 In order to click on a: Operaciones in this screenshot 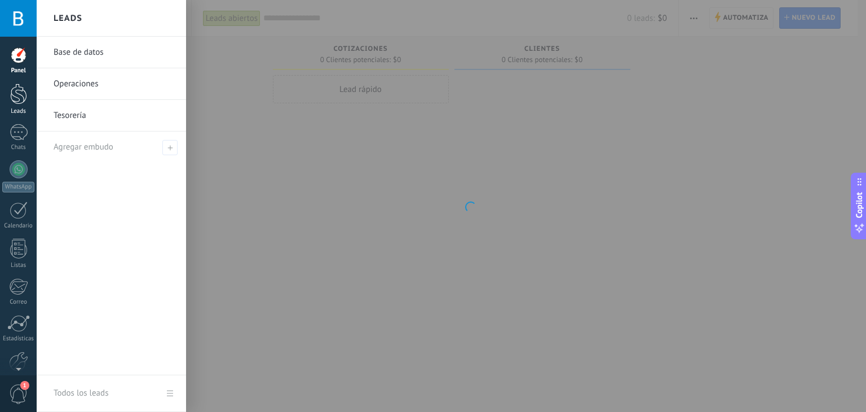, I will do `click(114, 84)`.